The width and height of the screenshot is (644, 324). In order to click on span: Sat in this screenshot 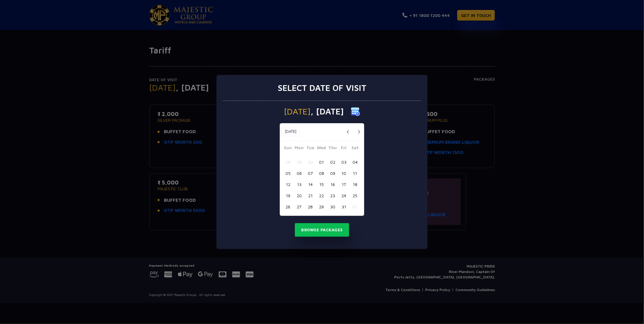, I will do `click(355, 149)`.